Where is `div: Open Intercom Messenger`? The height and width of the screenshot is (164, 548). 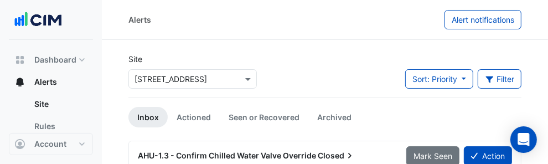 div: Open Intercom Messenger is located at coordinates (524, 140).